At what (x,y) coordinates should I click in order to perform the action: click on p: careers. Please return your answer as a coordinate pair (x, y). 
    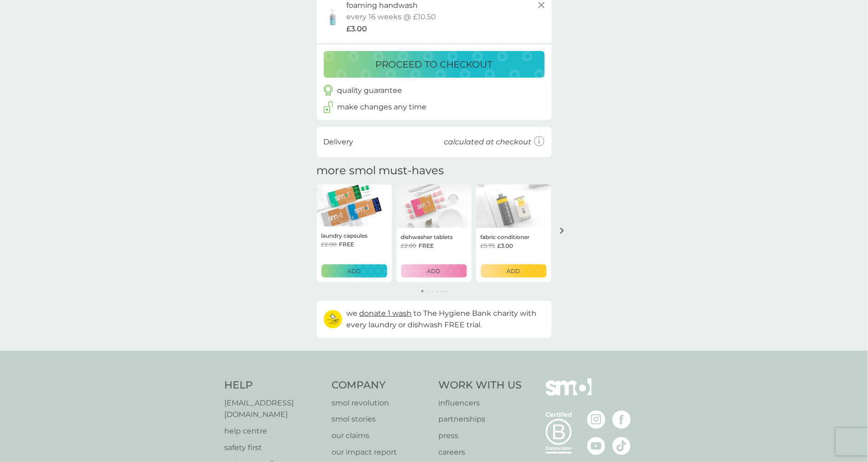
    Looking at the image, I should click on (480, 452).